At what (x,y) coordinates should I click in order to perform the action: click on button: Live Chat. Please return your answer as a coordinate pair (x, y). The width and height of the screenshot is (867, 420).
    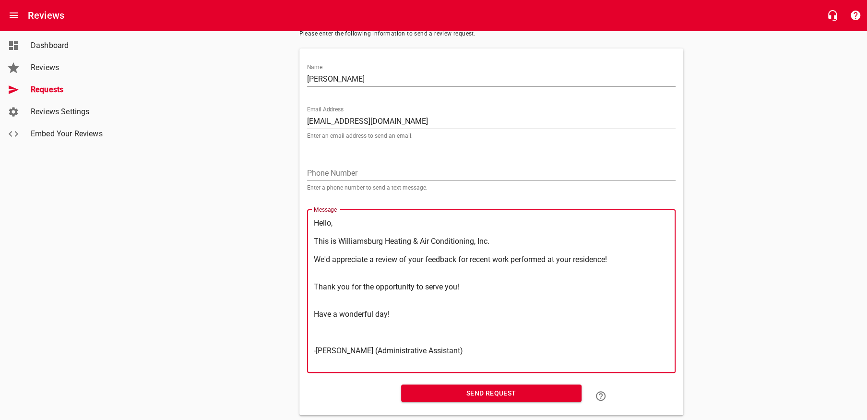
    Looking at the image, I should click on (832, 15).